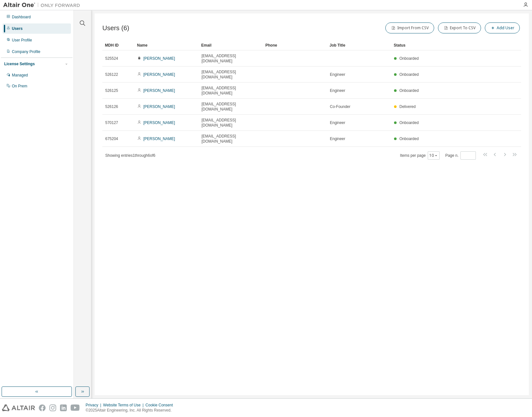  What do you see at coordinates (340, 107) in the screenshot?
I see `span: Co-Founder` at bounding box center [340, 107].